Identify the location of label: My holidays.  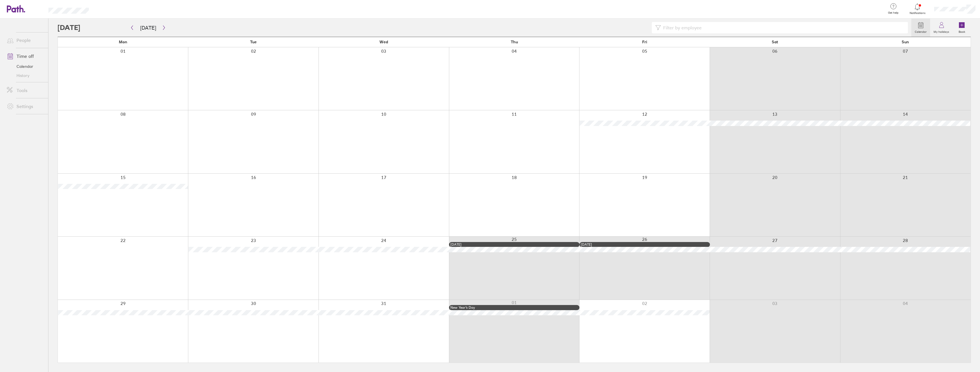
(941, 31).